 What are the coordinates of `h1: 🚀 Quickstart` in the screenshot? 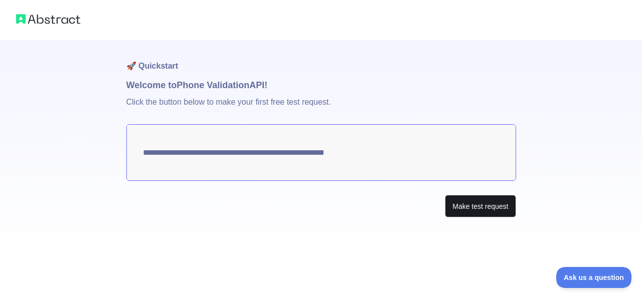 It's located at (321, 59).